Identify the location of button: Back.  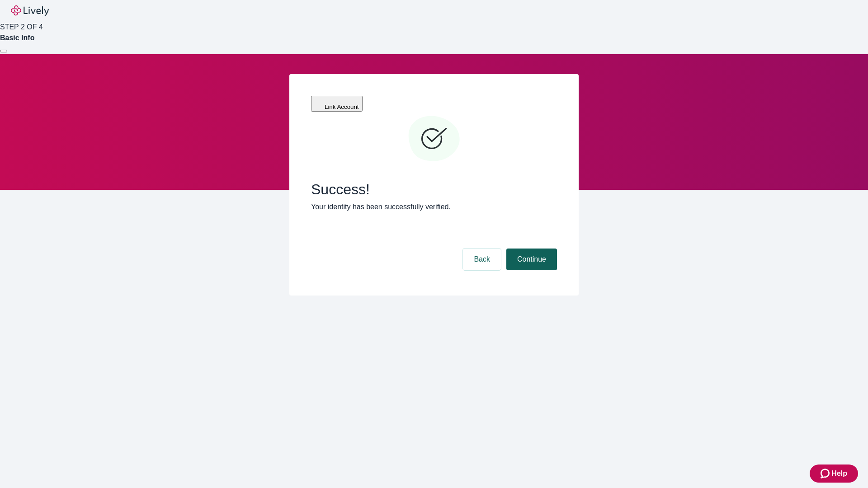
(482, 259).